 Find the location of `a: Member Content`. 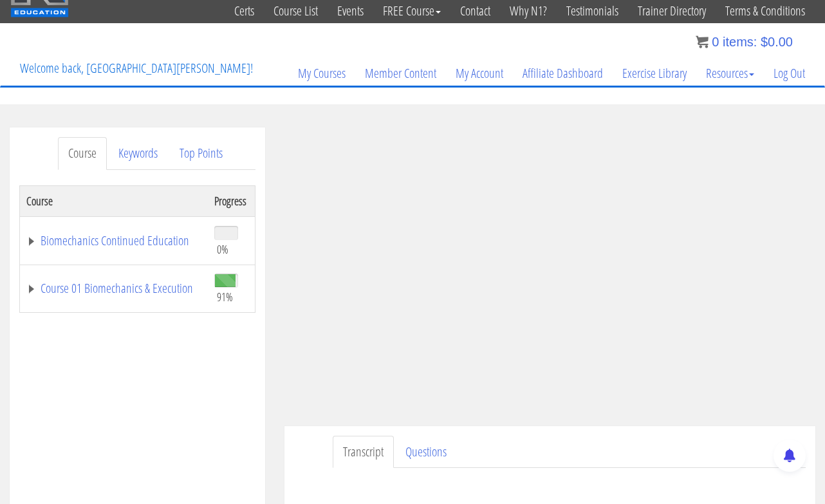

a: Member Content is located at coordinates (400, 73).